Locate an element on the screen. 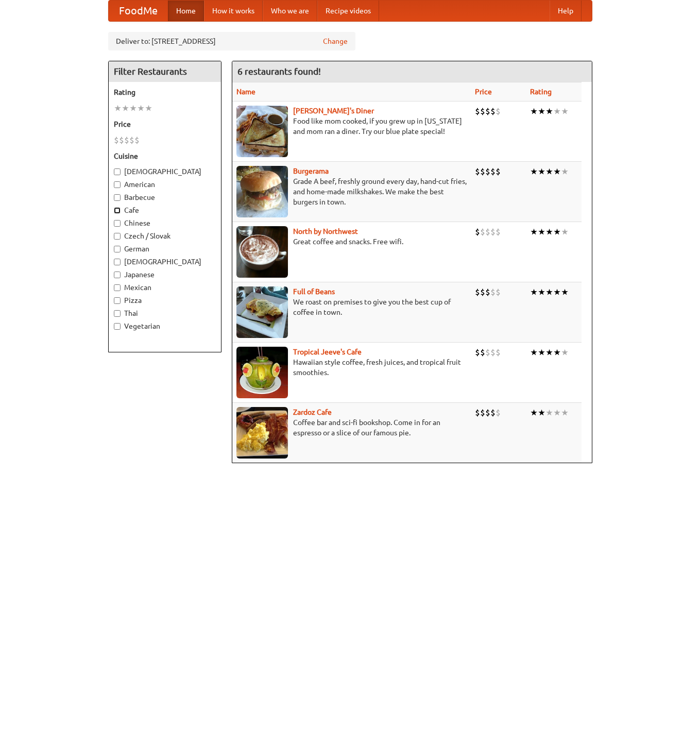 The image size is (700, 729). label: American is located at coordinates (165, 185).